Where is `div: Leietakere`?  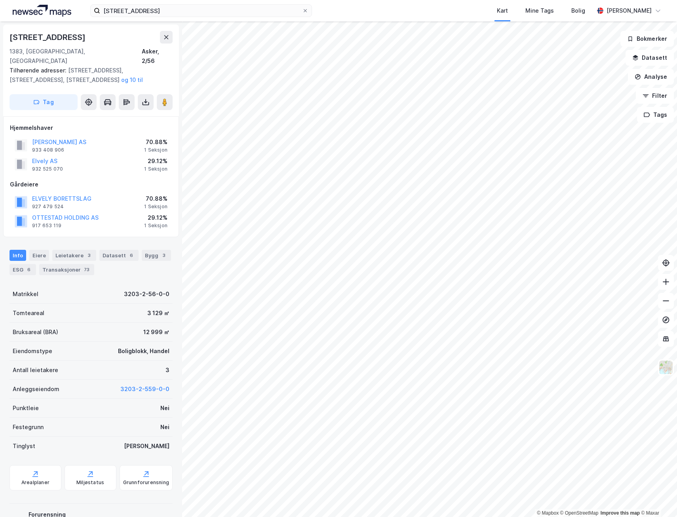
div: Leietakere is located at coordinates (74, 256).